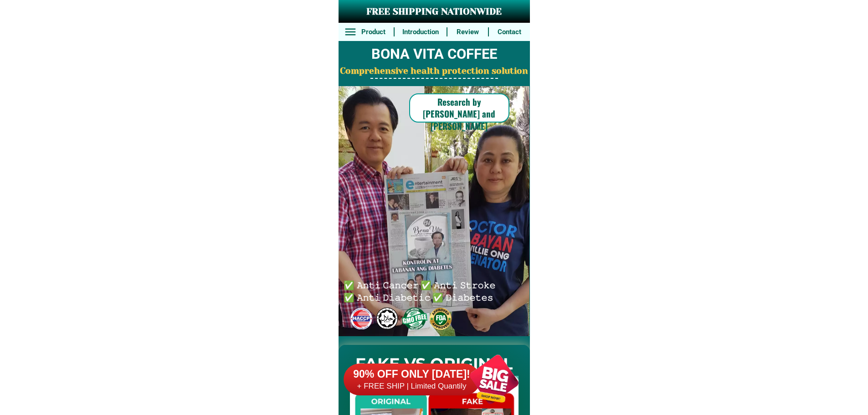  I want to click on h2: FAKE VS ORIGINAL, so click(434, 363).